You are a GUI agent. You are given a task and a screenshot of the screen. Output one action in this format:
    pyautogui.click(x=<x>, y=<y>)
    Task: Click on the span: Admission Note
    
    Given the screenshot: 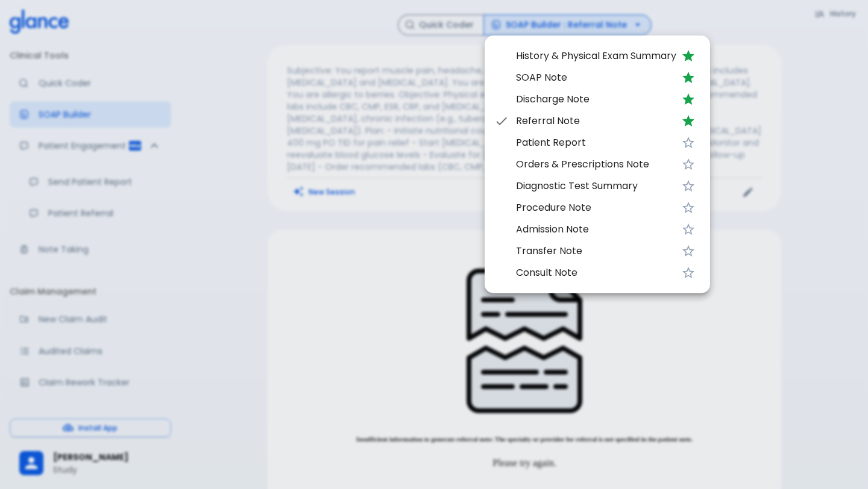 What is the action you would take?
    pyautogui.click(x=596, y=230)
    